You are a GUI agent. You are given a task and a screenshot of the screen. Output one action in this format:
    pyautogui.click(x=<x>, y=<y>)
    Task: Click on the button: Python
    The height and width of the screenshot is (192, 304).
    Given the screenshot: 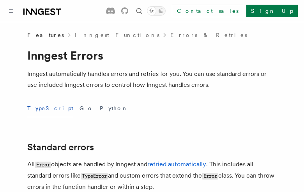 What is the action you would take?
    pyautogui.click(x=114, y=109)
    